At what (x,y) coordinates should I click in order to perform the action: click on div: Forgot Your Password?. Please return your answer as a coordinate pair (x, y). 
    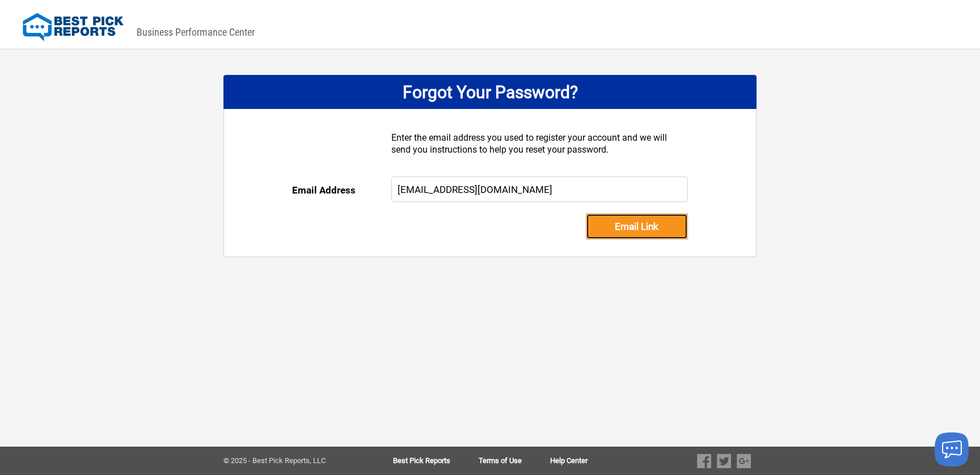
    Looking at the image, I should click on (490, 92).